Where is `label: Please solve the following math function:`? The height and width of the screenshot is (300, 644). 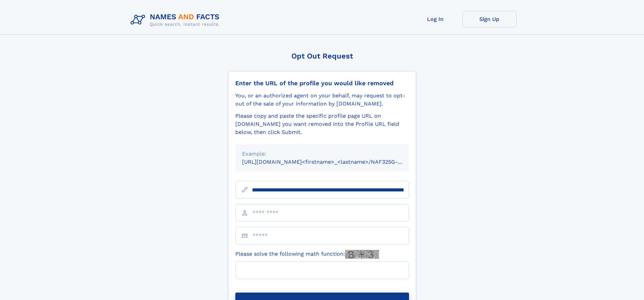
label: Please solve the following math function: is located at coordinates (307, 254).